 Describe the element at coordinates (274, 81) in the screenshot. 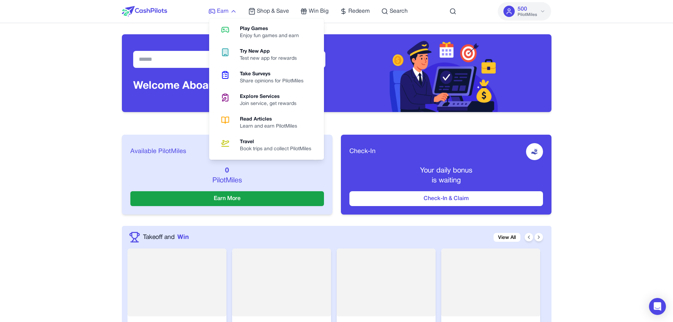

I see `div: Share opinions for PilotMiles` at that location.